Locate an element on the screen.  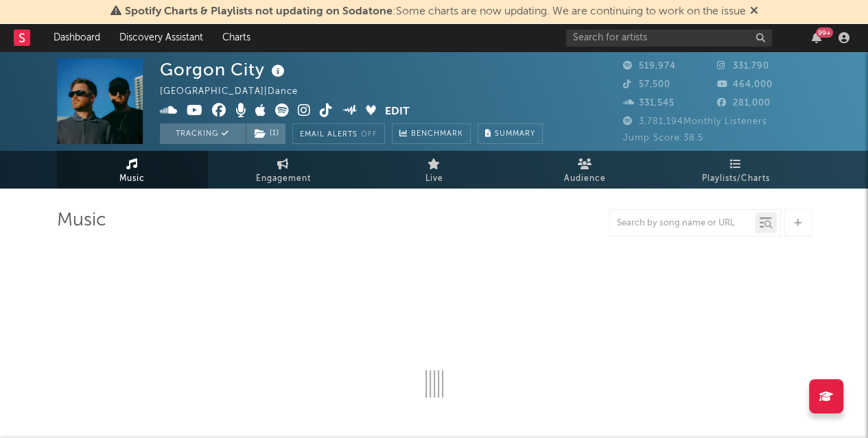
span: Audience is located at coordinates (584, 179).